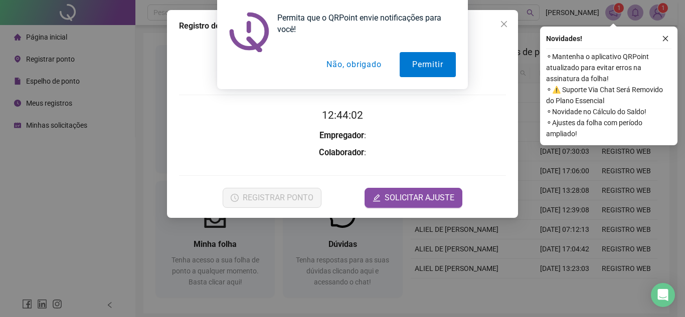 Image resolution: width=685 pixels, height=317 pixels. Describe the element at coordinates (419, 198) in the screenshot. I see `span: SOLICITAR AJUSTE` at that location.